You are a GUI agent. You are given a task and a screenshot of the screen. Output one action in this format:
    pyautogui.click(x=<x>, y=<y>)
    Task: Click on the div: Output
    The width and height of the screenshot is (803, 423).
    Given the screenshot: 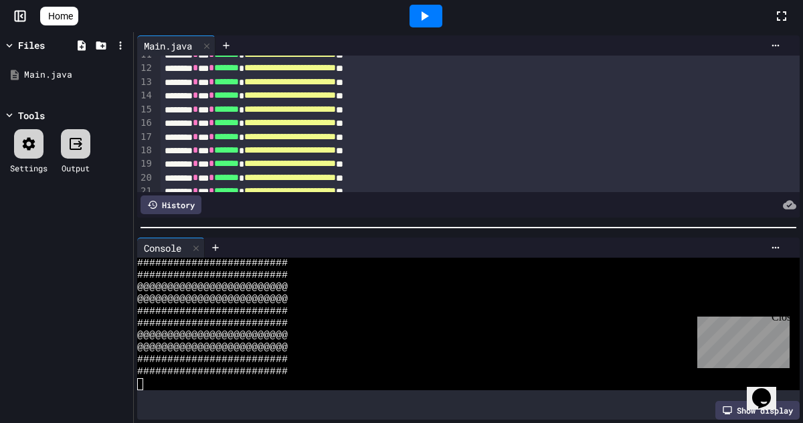 What is the action you would take?
    pyautogui.click(x=76, y=168)
    